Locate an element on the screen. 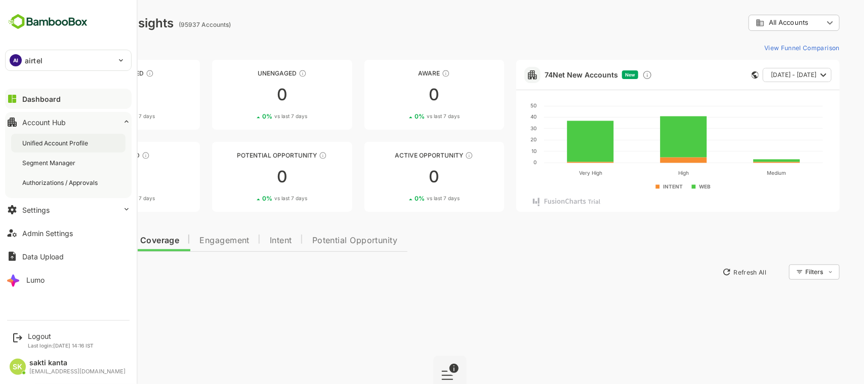 This screenshot has width=864, height=384. text: 30 is located at coordinates (498, 128).